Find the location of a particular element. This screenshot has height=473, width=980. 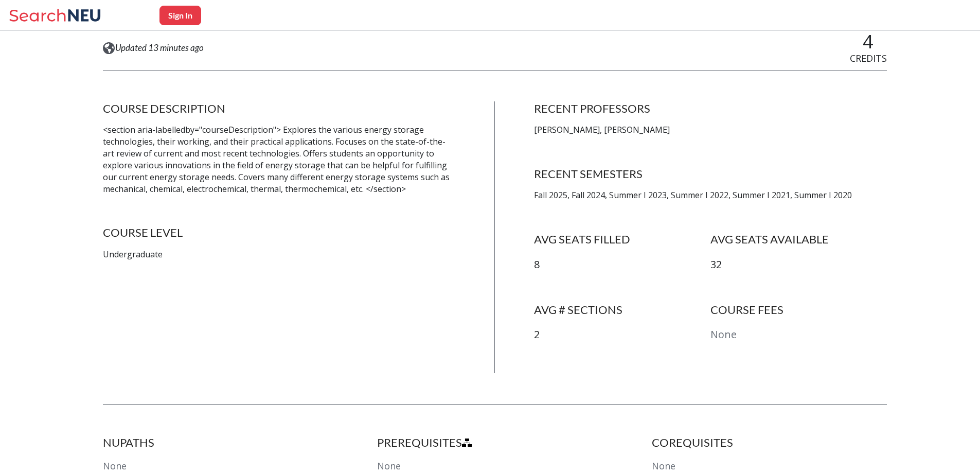

h4: NUPATHS is located at coordinates (220, 442).